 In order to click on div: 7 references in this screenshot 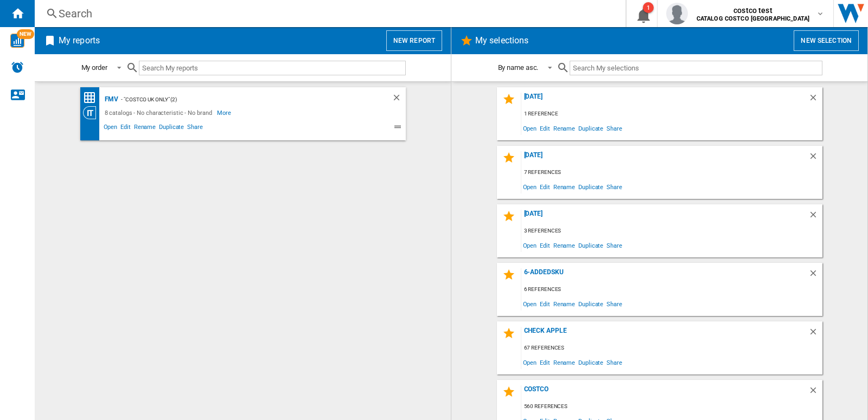, I will do `click(672, 172)`.